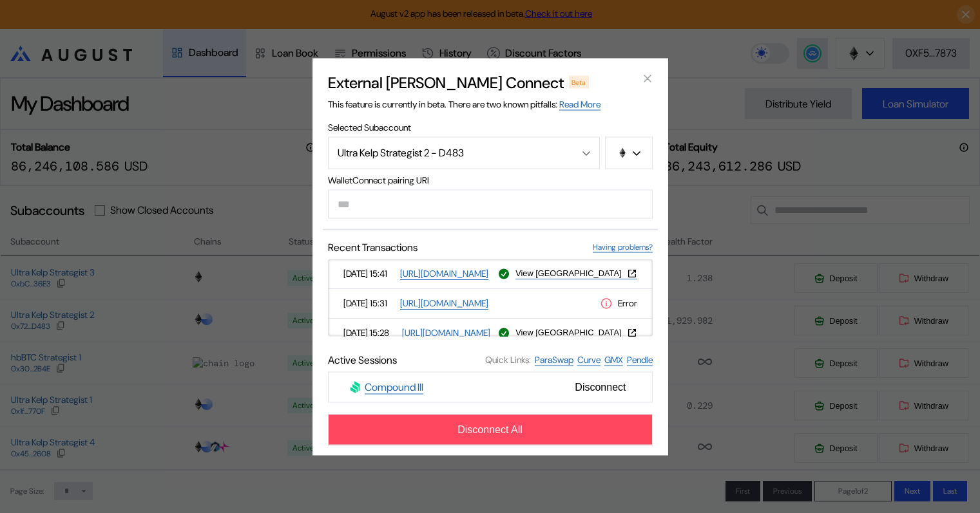  I want to click on button: close modal, so click(648, 78).